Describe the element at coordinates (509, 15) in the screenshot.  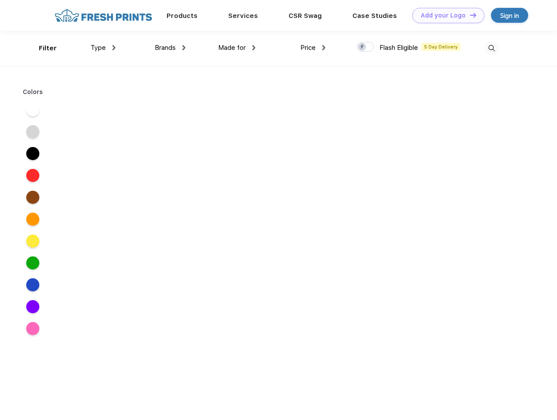
I see `div: Sign in` at that location.